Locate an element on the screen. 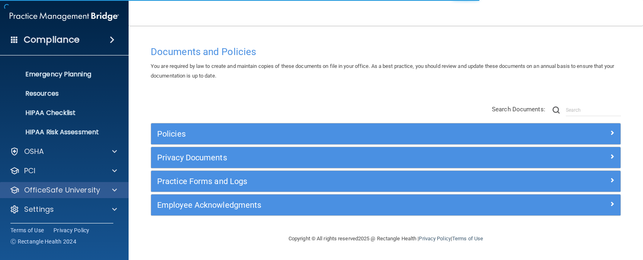 This screenshot has height=260, width=643. h5: Policies is located at coordinates (327, 134).